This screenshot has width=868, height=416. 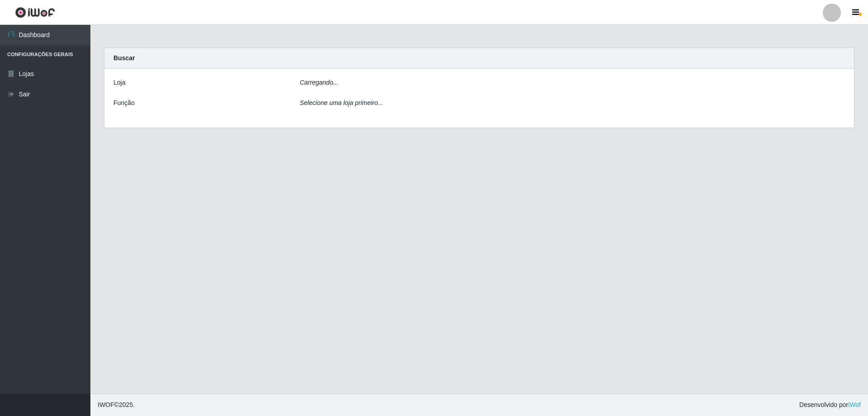 What do you see at coordinates (830, 404) in the screenshot?
I see `span: Desenvolvido por` at bounding box center [830, 404].